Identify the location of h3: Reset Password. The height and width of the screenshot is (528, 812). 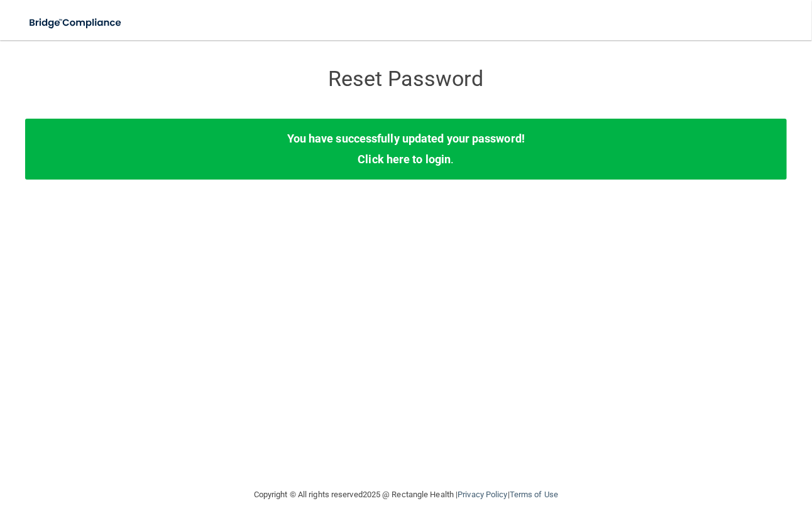
(406, 79).